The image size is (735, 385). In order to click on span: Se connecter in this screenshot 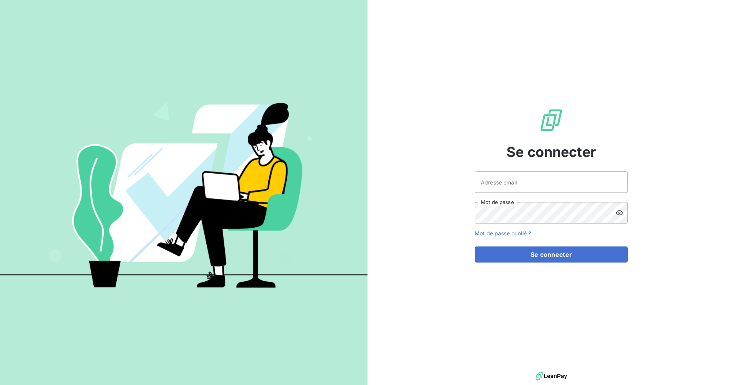, I will do `click(551, 152)`.